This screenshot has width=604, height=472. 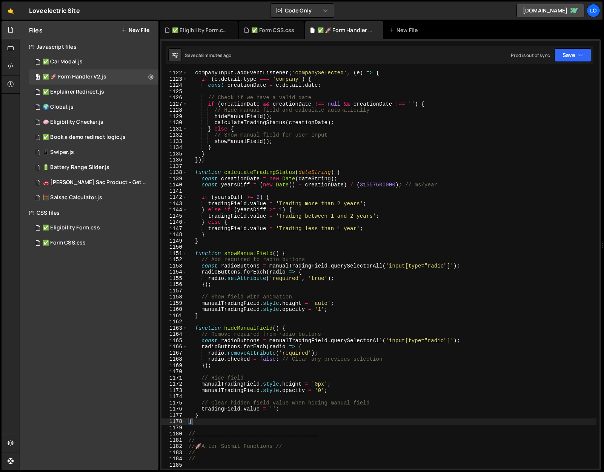 What do you see at coordinates (94, 167) in the screenshot?
I see `div: 8014/34824.js` at bounding box center [94, 167].